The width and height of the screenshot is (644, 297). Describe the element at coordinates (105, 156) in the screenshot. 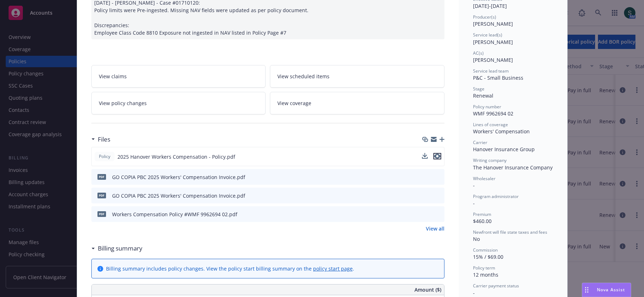

I see `span: Policy` at that location.